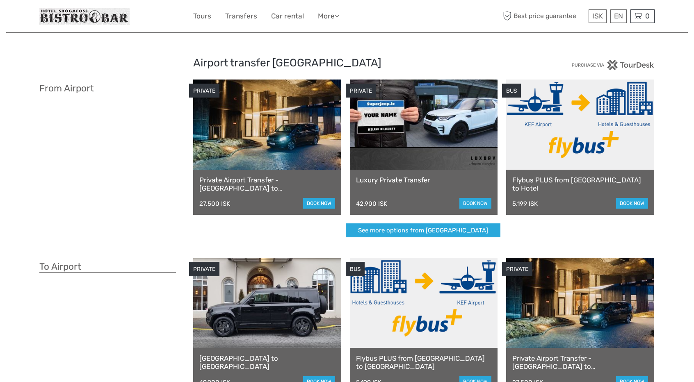 This screenshot has width=694, height=382. Describe the element at coordinates (618, 16) in the screenshot. I see `div: EN` at that location.